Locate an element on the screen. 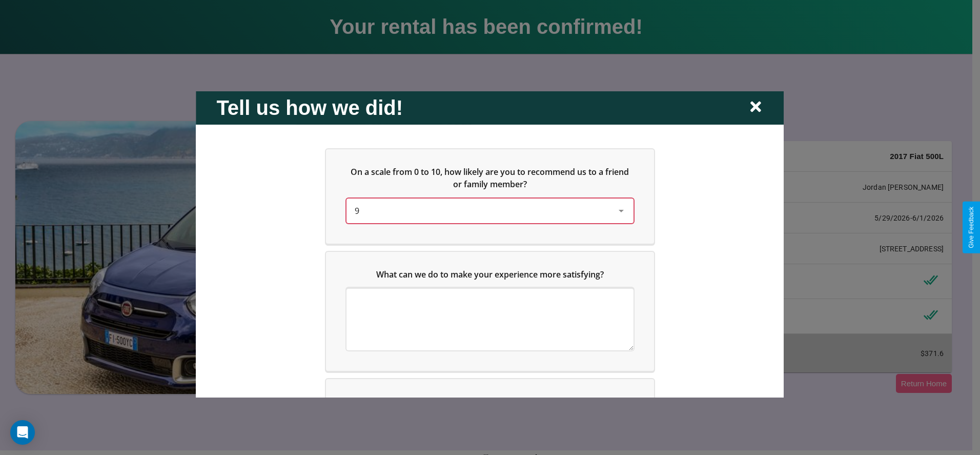 This screenshot has width=980, height=455. span: What can we do to make your experience more satisfying? is located at coordinates (490, 274).